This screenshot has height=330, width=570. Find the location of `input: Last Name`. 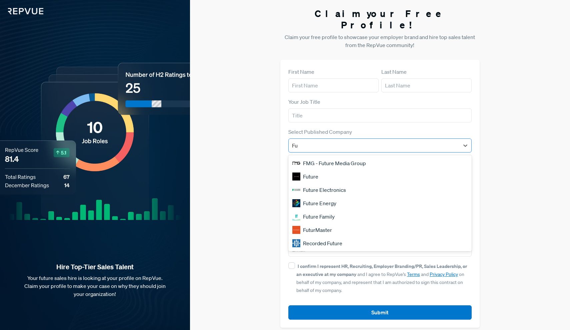

input: Last Name is located at coordinates (427, 85).